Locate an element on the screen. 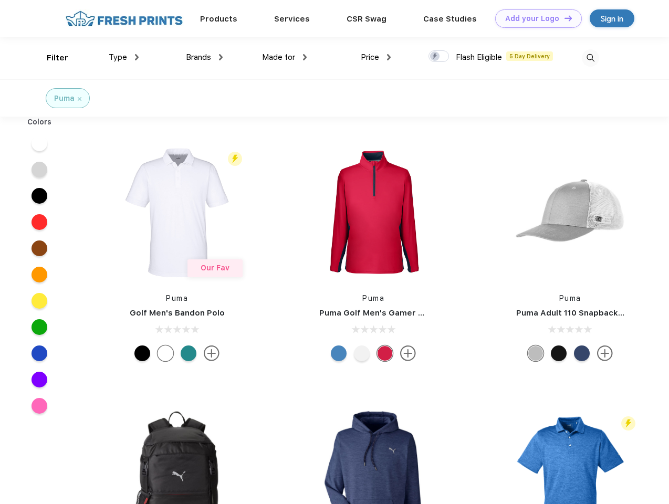 The image size is (669, 504). span: Price is located at coordinates (370, 57).